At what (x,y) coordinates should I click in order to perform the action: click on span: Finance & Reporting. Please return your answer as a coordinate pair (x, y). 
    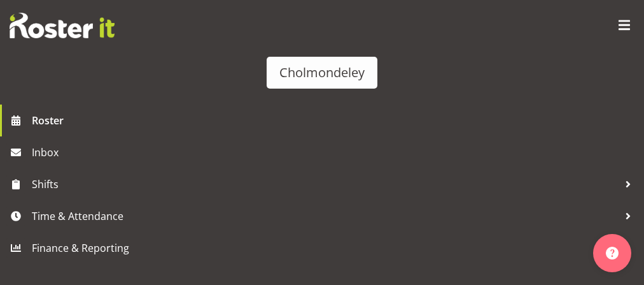
    Looking at the image, I should click on (325, 248).